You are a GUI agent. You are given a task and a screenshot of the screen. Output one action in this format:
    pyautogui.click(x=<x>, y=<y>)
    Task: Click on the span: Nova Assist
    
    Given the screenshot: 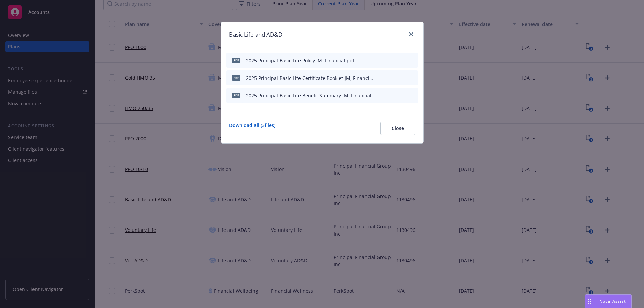 What is the action you would take?
    pyautogui.click(x=612, y=301)
    